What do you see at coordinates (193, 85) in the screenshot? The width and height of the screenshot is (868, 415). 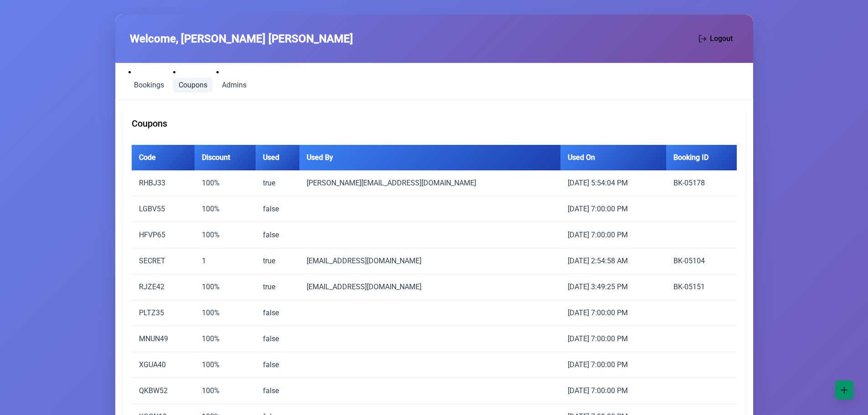 I see `a: Coupons` at bounding box center [193, 85].